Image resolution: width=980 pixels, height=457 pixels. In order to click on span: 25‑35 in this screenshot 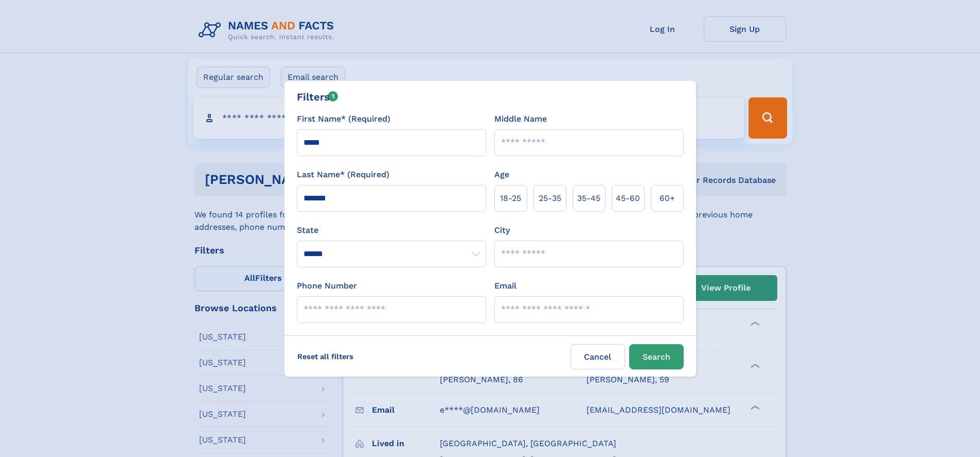, I will do `click(550, 198)`.